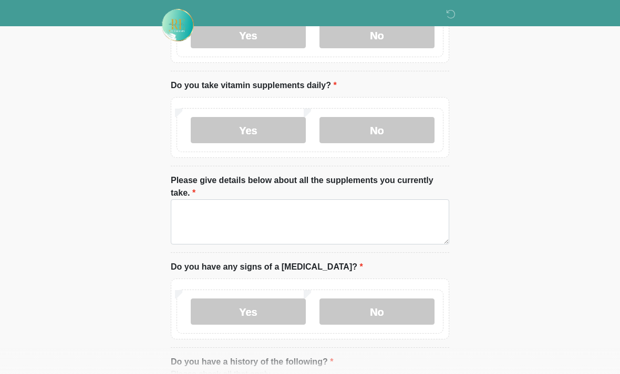  What do you see at coordinates (252, 362) in the screenshot?
I see `label: Do you have a history of the following?` at bounding box center [252, 362].